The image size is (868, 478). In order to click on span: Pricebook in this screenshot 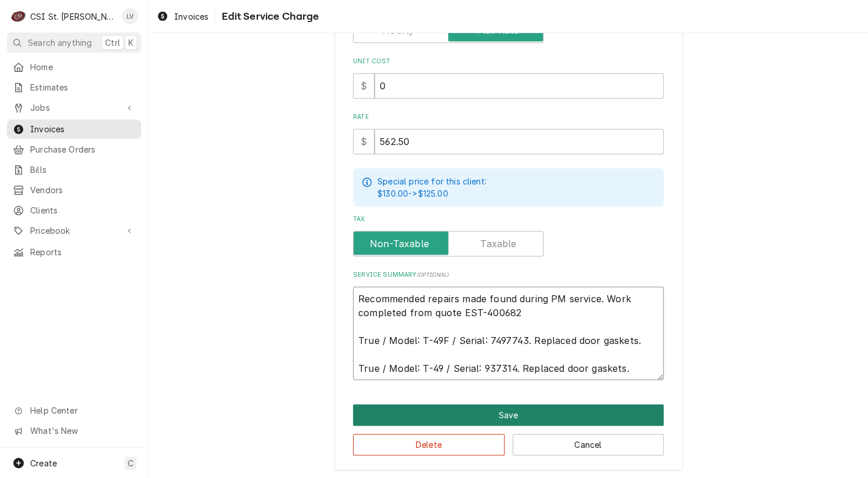, I will do `click(74, 231)`.